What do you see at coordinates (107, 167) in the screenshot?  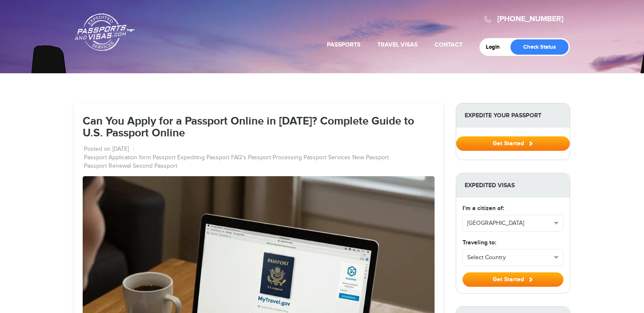 I see `a: Passport Renewal` at bounding box center [107, 167].